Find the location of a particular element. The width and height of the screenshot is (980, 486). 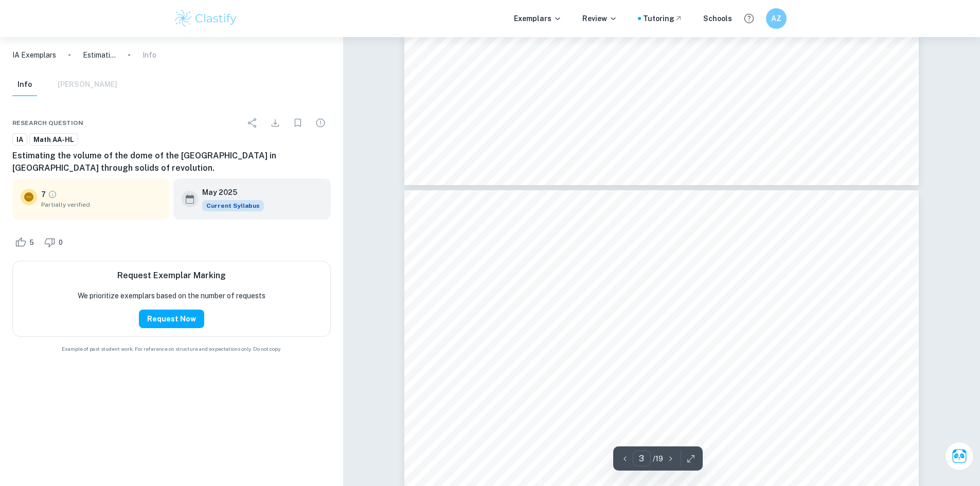

div: Dislike is located at coordinates (55, 242).